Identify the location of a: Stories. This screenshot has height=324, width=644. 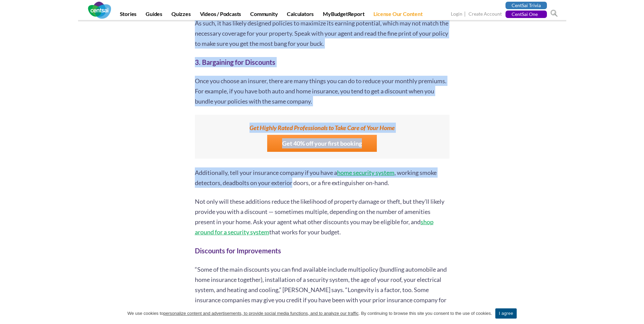
(128, 15).